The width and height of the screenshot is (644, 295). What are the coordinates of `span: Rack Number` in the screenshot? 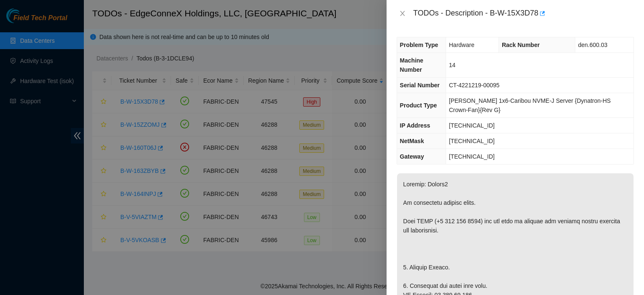 It's located at (520, 45).